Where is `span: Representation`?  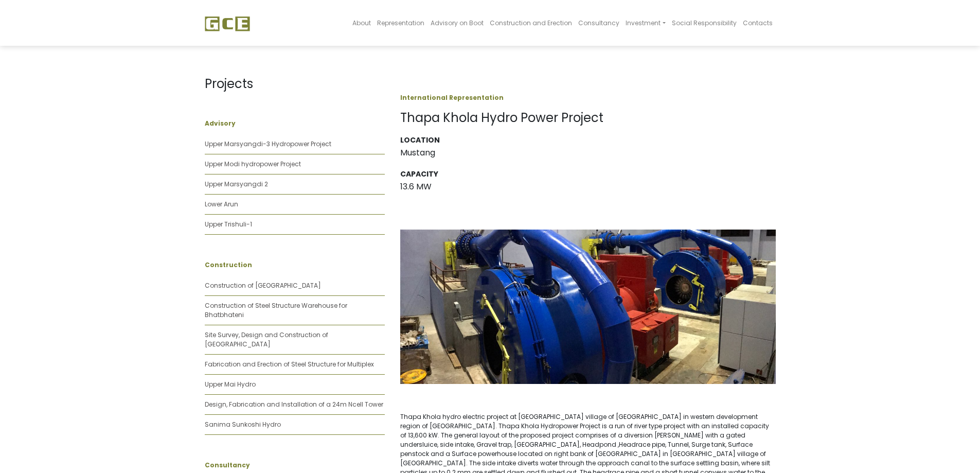 span: Representation is located at coordinates (401, 23).